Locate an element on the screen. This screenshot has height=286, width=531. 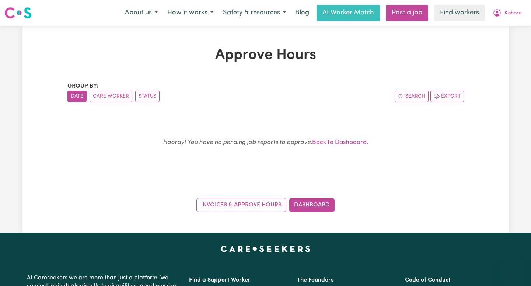
button: sort invoices by paid status is located at coordinates (147, 96).